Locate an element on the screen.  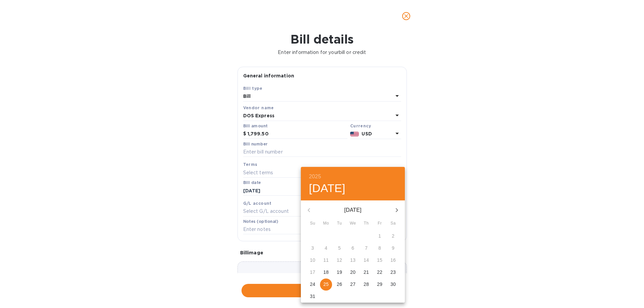
span: Su is located at coordinates (313, 223).